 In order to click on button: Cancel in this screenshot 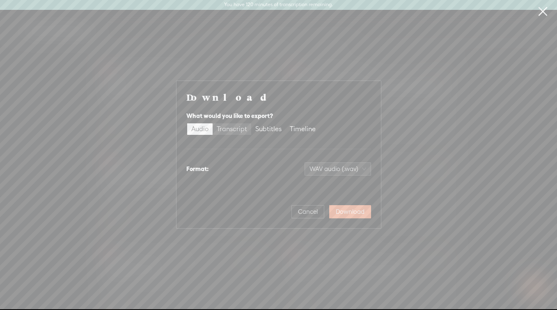, I will do `click(308, 211)`.